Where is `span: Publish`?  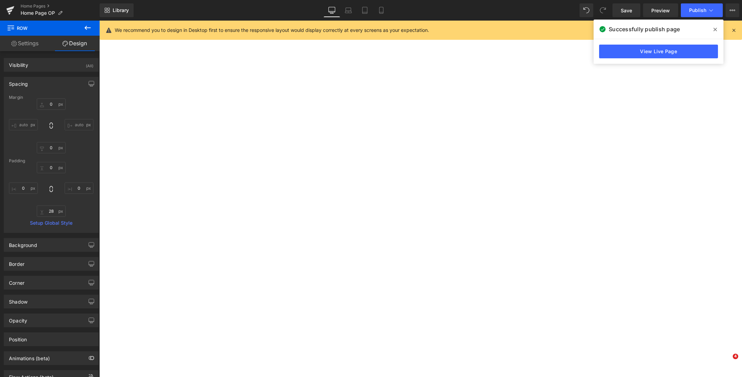 span: Publish is located at coordinates (698, 10).